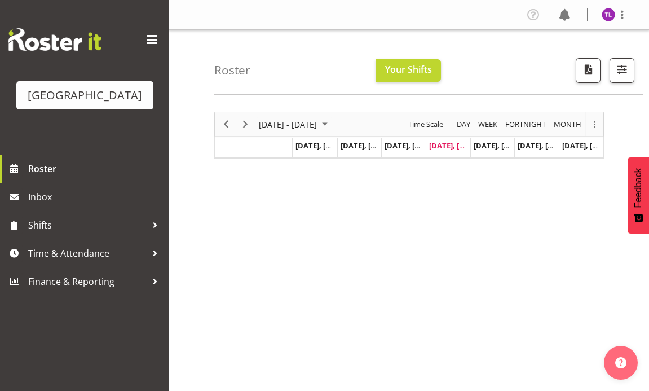 This screenshot has width=649, height=391. Describe the element at coordinates (608, 15) in the screenshot. I see `img: taya-lewis11964.jpg` at that location.